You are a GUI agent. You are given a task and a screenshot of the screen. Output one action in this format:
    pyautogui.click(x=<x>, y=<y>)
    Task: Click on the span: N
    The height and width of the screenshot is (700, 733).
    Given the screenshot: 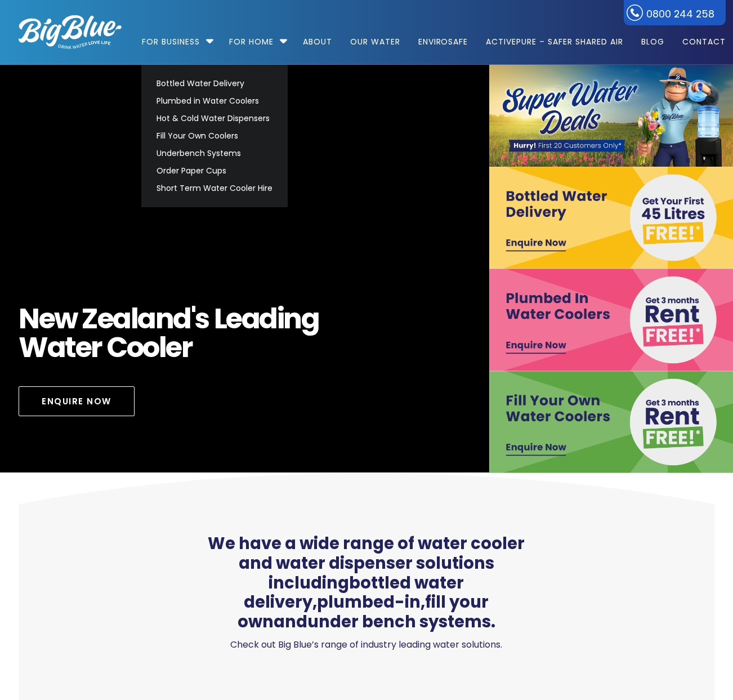 What is the action you would take?
    pyautogui.click(x=29, y=319)
    